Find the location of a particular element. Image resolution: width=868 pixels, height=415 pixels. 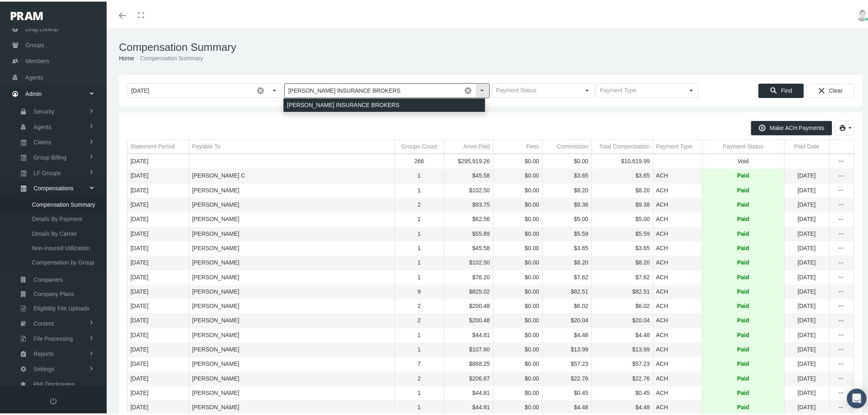

a: Home is located at coordinates (126, 57).